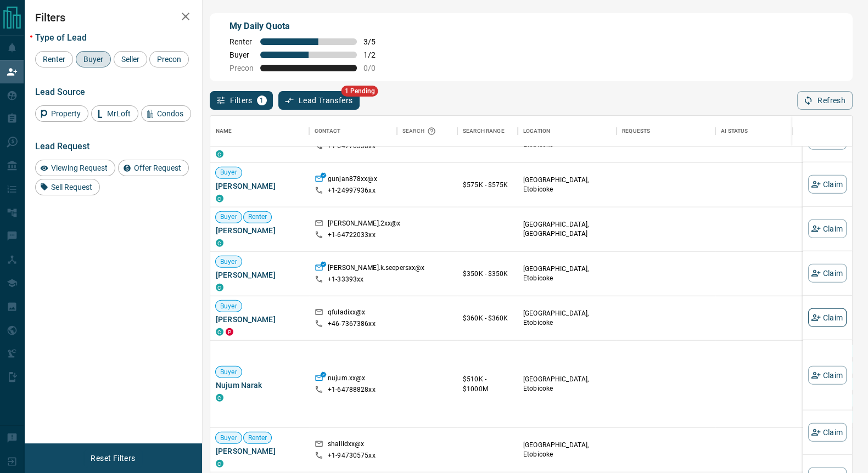 The image size is (868, 473). Describe the element at coordinates (54, 59) in the screenshot. I see `div: Renter` at that location.